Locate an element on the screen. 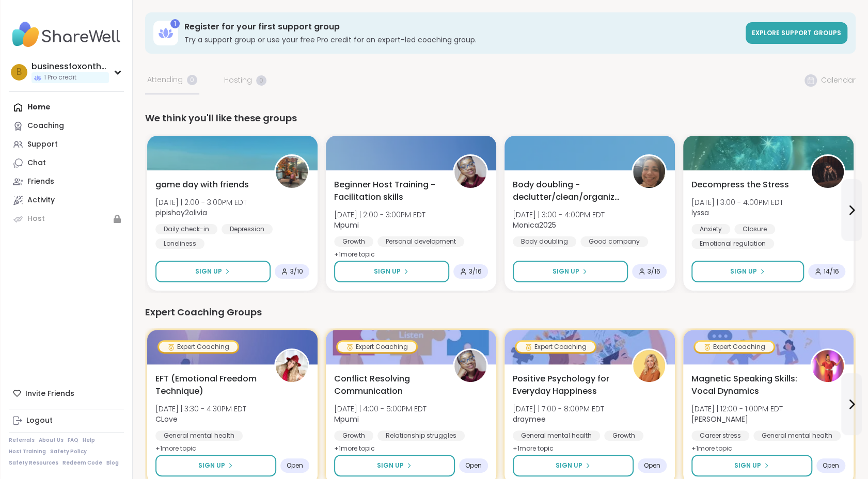 Image resolution: width=868 pixels, height=479 pixels. div: Loneliness is located at coordinates (179, 244).